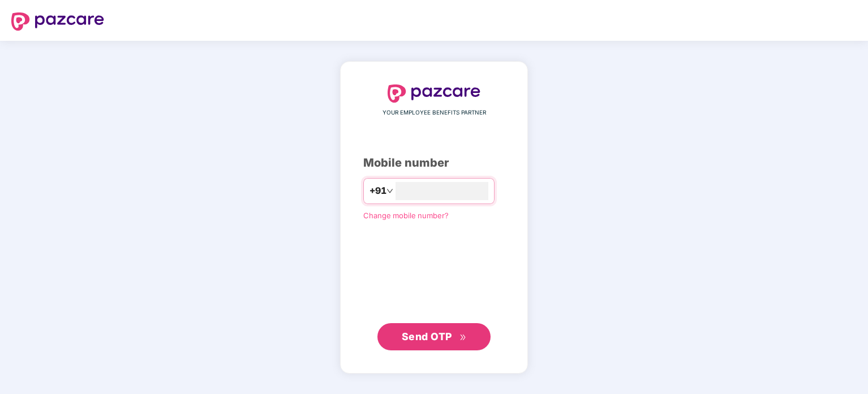  What do you see at coordinates (434, 113) in the screenshot?
I see `span: YOUR EMPLOYEE BENEFITS PARTNER` at bounding box center [434, 113].